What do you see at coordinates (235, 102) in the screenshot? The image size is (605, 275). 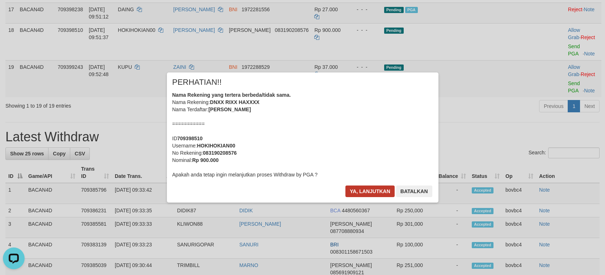 I see `b: DNXX RIXX HAXXXX` at bounding box center [235, 102].